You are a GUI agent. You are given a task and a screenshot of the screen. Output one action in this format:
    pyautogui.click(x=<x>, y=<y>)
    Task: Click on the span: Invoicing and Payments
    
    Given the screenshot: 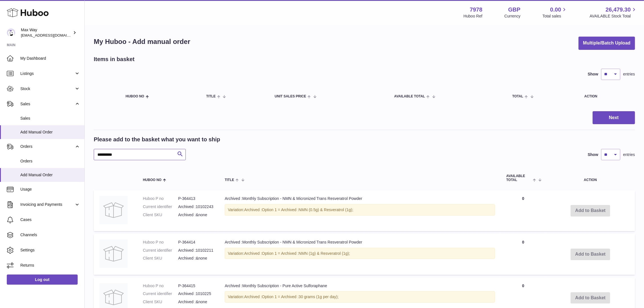 What is the action you would take?
    pyautogui.click(x=47, y=204)
    